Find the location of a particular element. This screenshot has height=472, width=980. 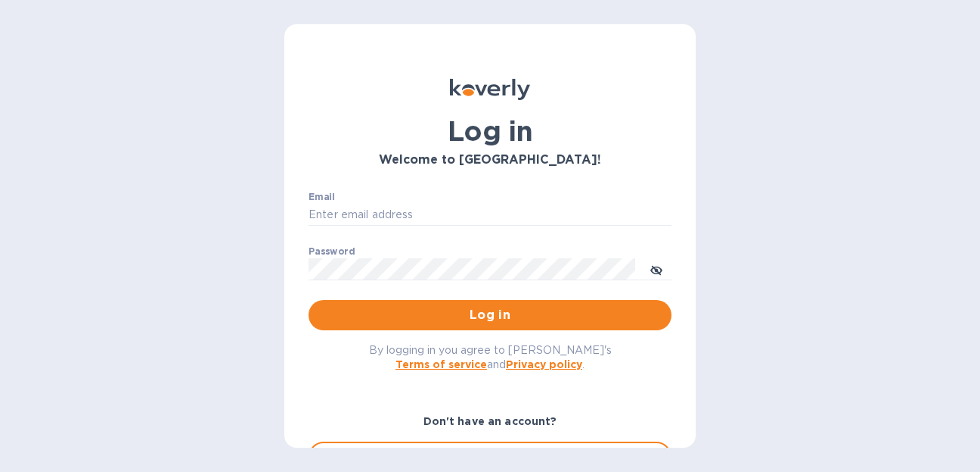

button: toggle password visibility is located at coordinates (657, 269).